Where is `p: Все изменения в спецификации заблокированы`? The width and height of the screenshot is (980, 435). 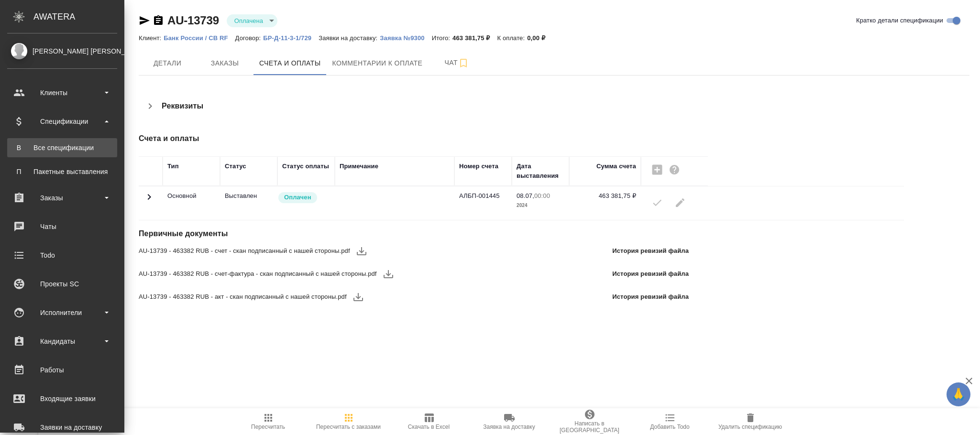
p: Все изменения в спецификации заблокированы is located at coordinates (248, 196).